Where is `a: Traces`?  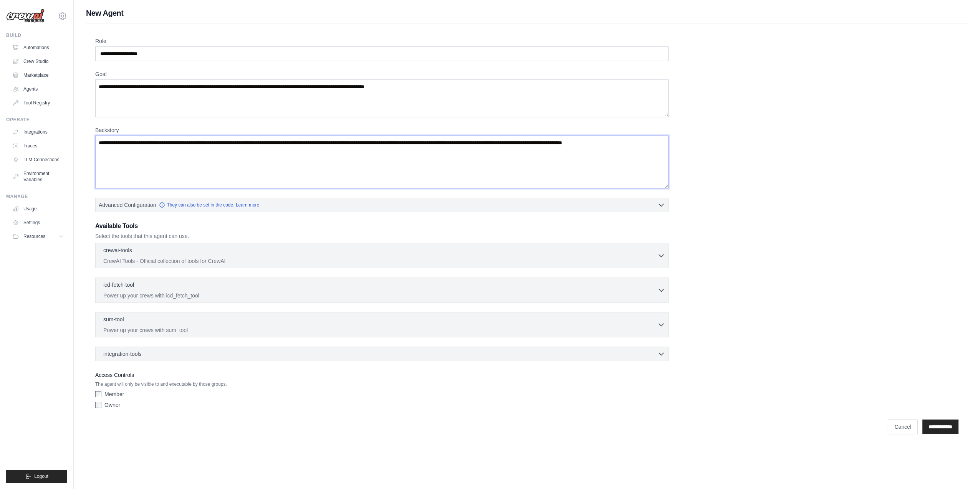 a: Traces is located at coordinates (38, 146).